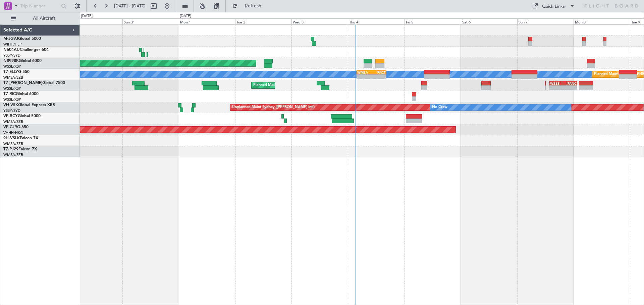  What do you see at coordinates (286, 86) in the screenshot?
I see `div: Planned Maint Dubai (Al Maktoum Intl)` at bounding box center [286, 86].